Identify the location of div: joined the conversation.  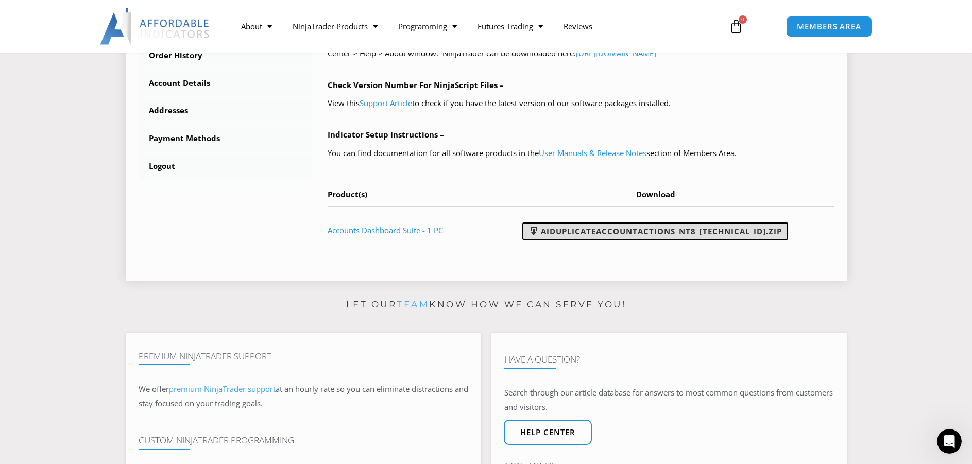
(110, 155).